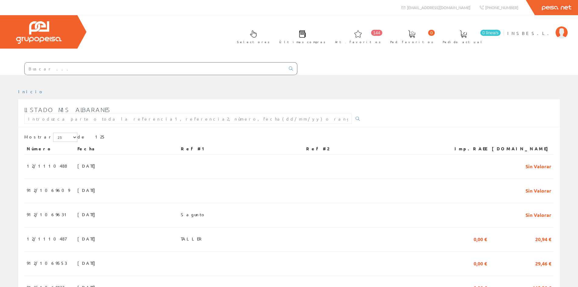  Describe the element at coordinates (374, 149) in the screenshot. I see `th: Ref #2` at that location.